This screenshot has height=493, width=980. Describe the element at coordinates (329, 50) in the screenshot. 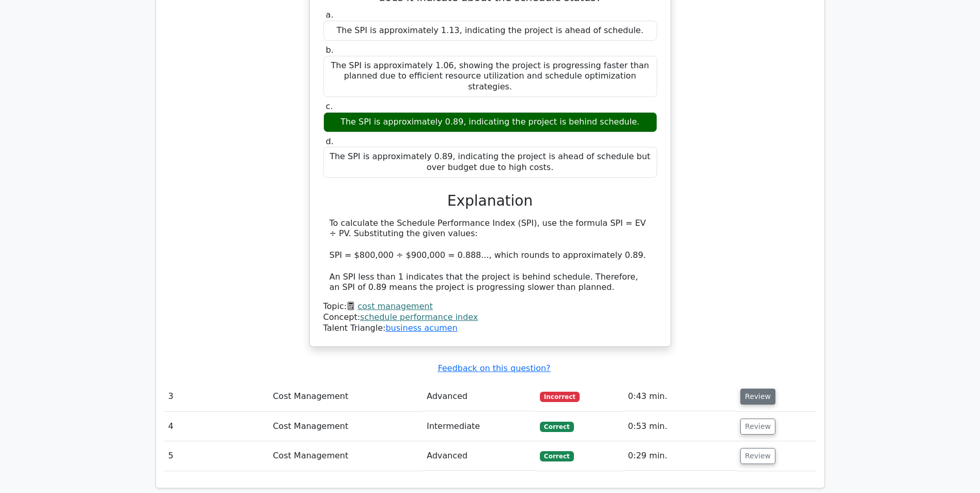

I see `span: b.` at that location.